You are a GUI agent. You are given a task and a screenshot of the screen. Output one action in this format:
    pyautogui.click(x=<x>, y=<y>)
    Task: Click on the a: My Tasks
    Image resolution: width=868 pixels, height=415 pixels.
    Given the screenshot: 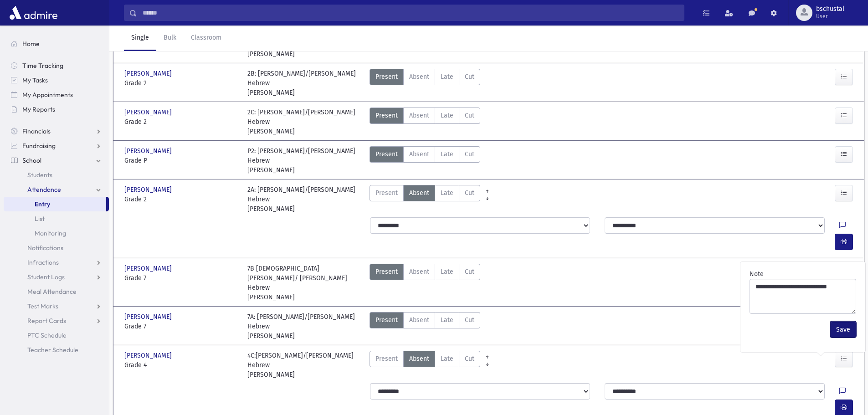 What is the action you would take?
    pyautogui.click(x=56, y=81)
    